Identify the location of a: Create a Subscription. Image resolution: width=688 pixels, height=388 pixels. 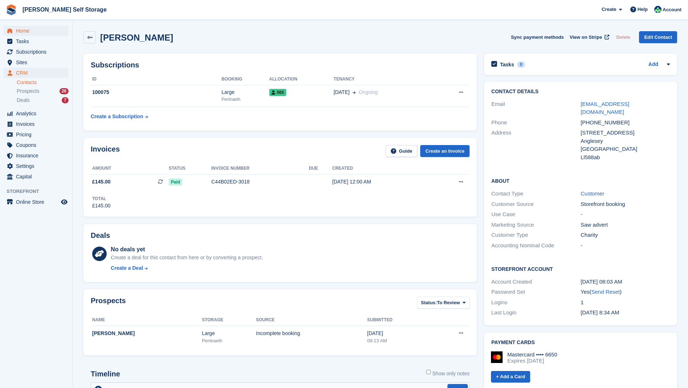
(119, 116).